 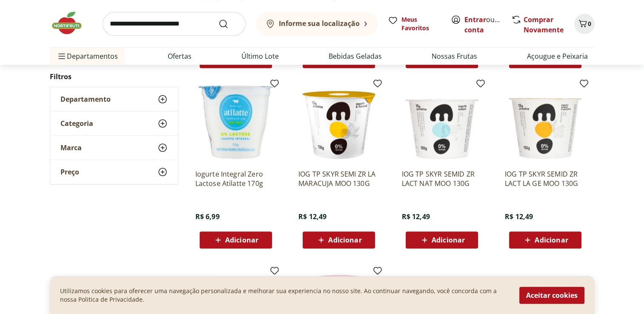 What do you see at coordinates (71, 23) in the screenshot?
I see `img: Hortifruti` at bounding box center [71, 23].